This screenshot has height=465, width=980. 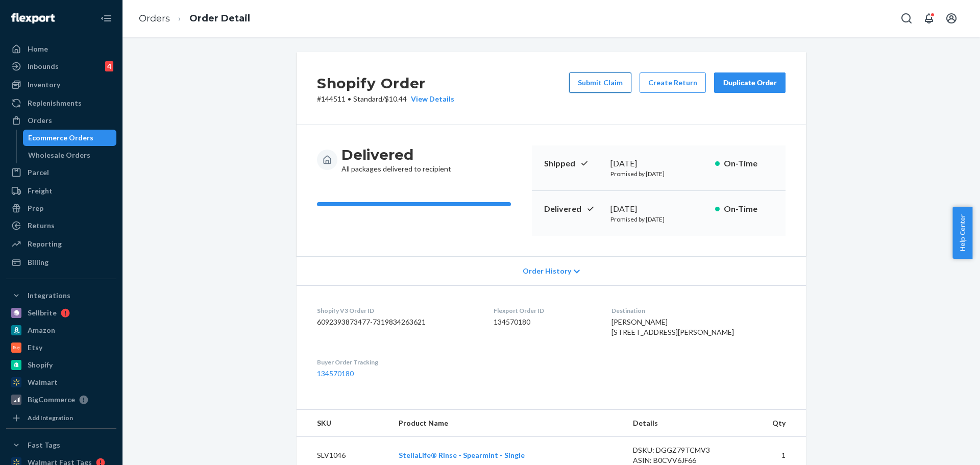 I want to click on a: Etsy, so click(x=61, y=348).